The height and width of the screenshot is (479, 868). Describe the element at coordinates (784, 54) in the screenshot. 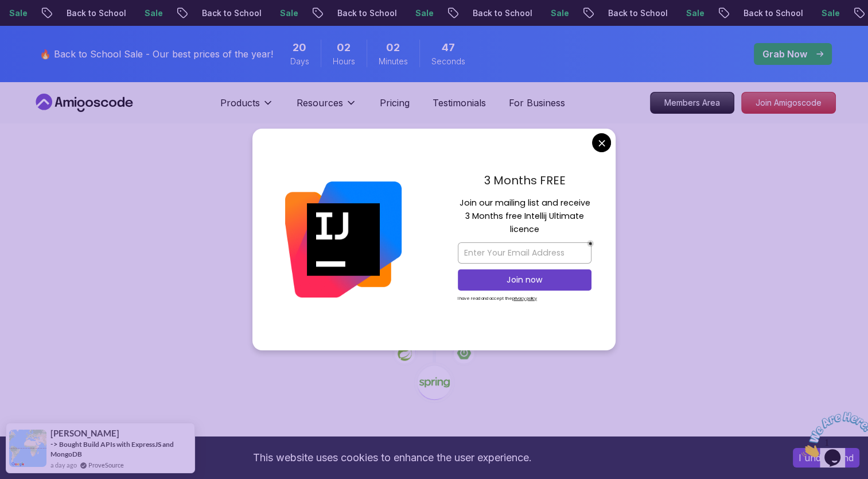

I see `p: Grab Now` at that location.